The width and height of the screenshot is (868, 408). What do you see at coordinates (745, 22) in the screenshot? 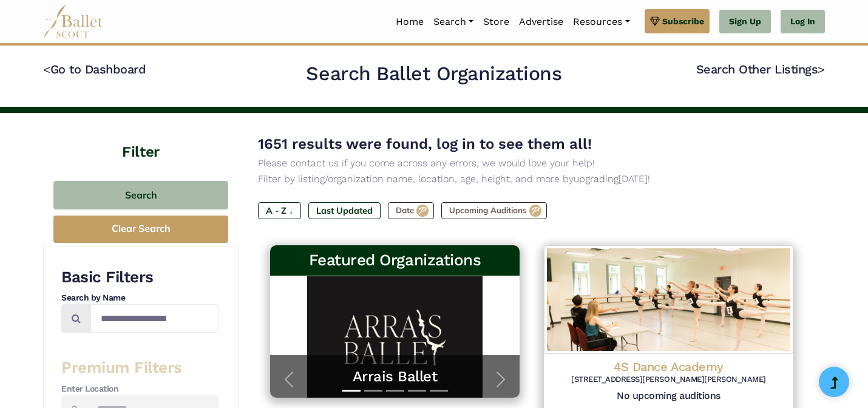
I see `a: Sign Up` at bounding box center [745, 22].